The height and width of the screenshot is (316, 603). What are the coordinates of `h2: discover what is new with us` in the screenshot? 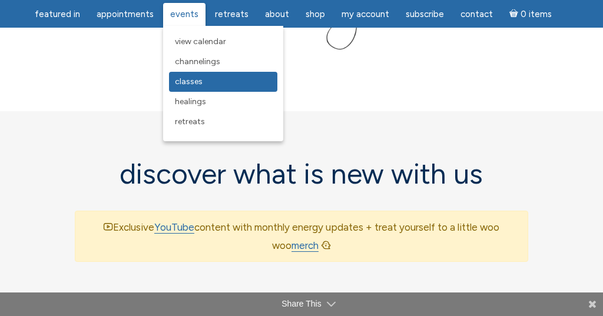 It's located at (302, 174).